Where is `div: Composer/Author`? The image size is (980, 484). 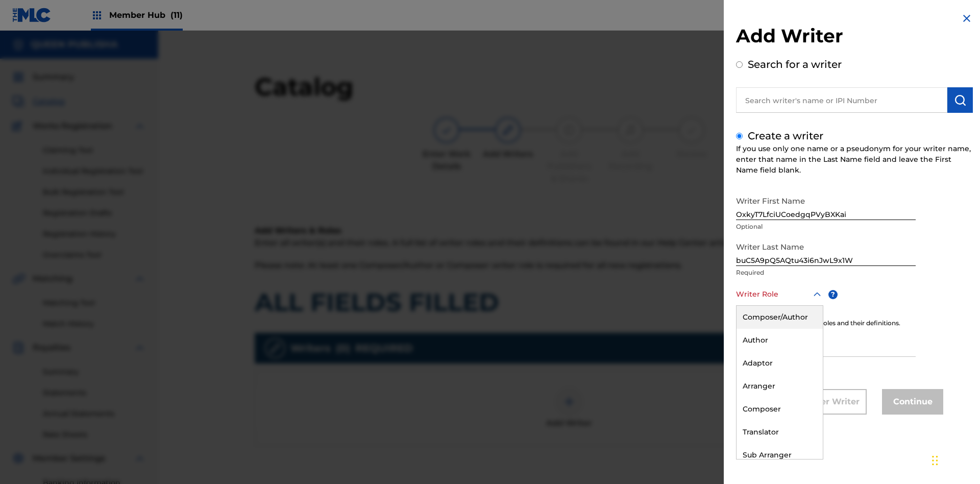 div: Composer/Author is located at coordinates (779, 317).